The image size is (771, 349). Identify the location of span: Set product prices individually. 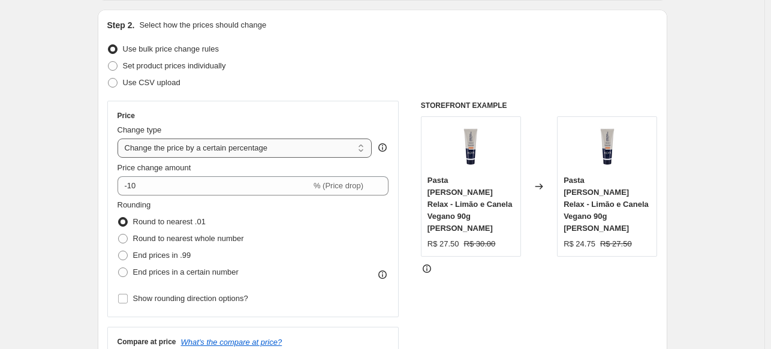
(175, 65).